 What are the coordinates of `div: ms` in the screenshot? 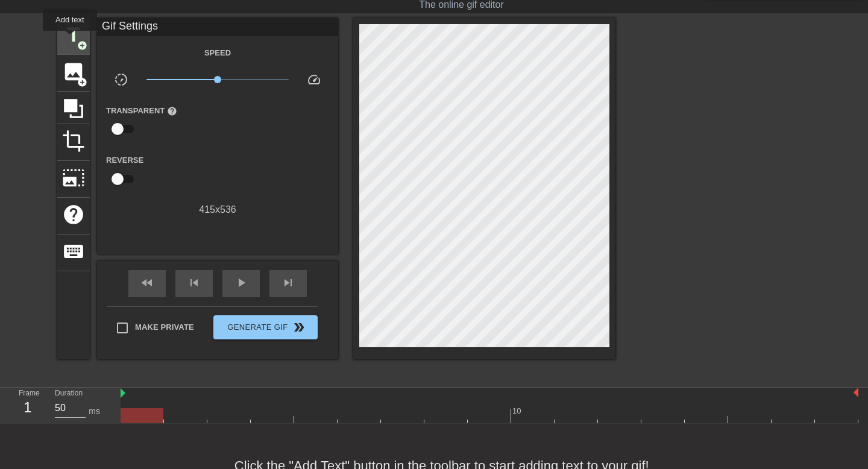 It's located at (94, 411).